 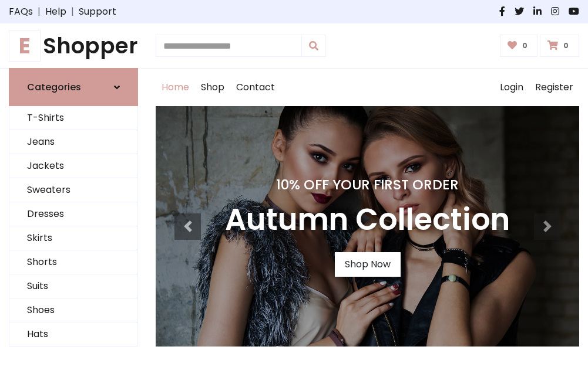 What do you see at coordinates (73, 238) in the screenshot?
I see `a: Skirts` at bounding box center [73, 238].